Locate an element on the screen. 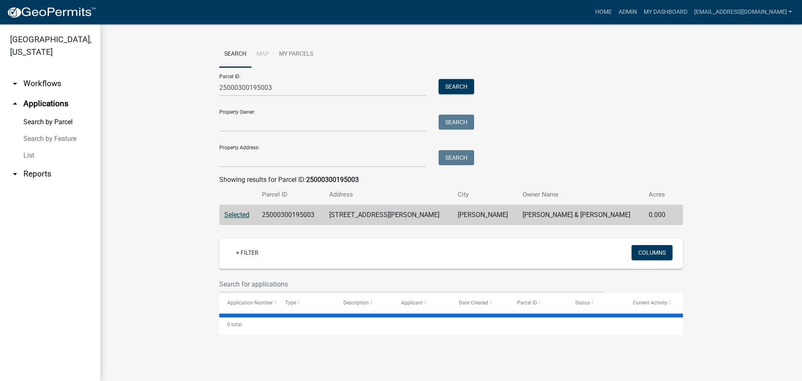 The height and width of the screenshot is (381, 802). i: arrow_drop_up is located at coordinates (15, 104).